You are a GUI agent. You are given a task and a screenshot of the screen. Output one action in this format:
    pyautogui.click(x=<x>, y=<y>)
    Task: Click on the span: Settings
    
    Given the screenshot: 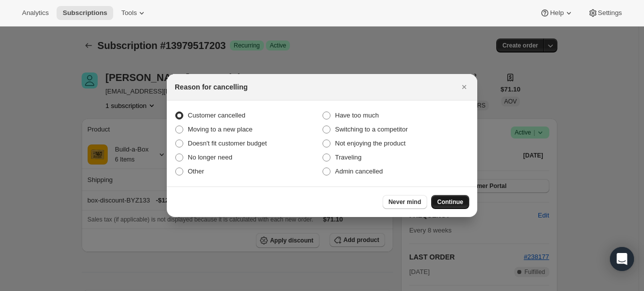 What is the action you would take?
    pyautogui.click(x=610, y=13)
    